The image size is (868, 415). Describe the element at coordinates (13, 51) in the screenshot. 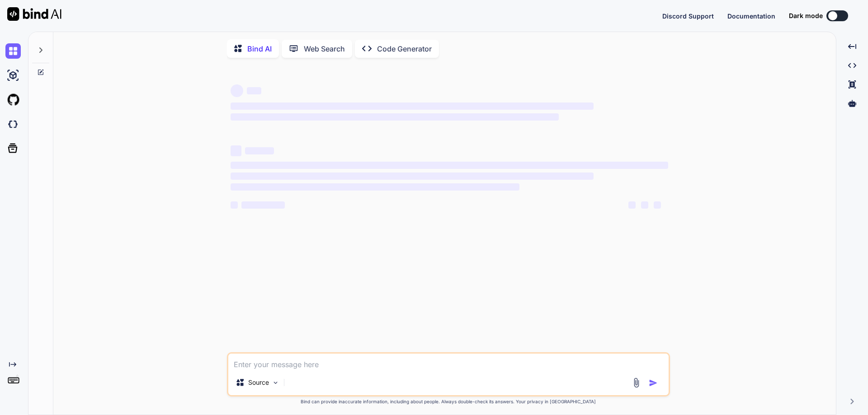

I see `img: chat` at that location.